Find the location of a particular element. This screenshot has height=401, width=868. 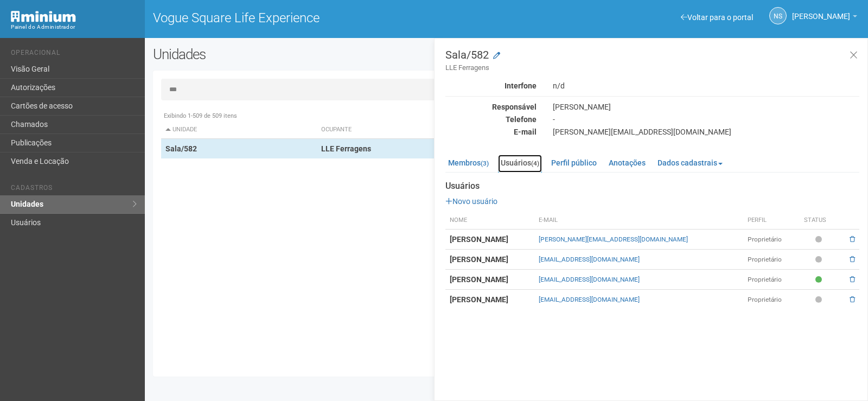

h3: Sala/582 is located at coordinates (652, 61).